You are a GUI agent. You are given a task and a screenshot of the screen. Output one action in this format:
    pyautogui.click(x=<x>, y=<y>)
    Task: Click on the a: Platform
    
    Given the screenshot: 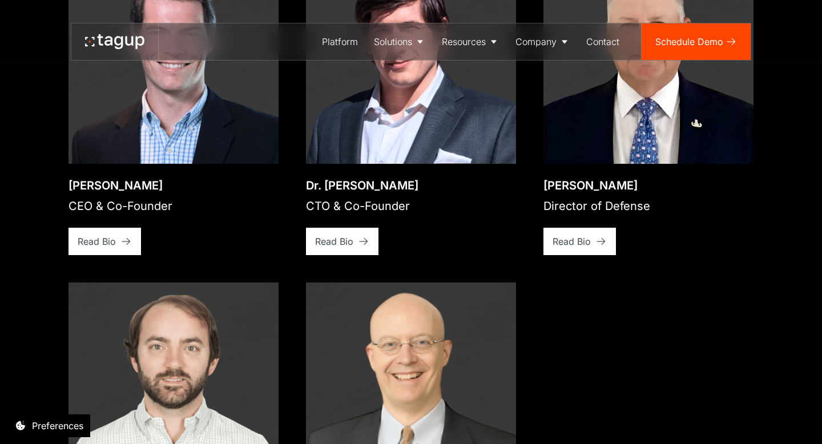 What is the action you would take?
    pyautogui.click(x=340, y=42)
    